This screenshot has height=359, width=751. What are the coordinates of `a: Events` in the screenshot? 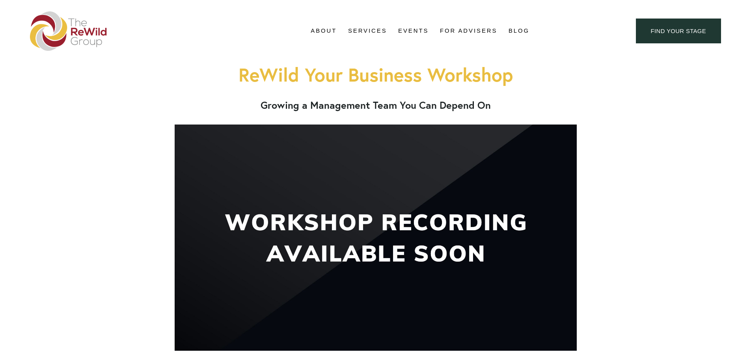 It's located at (413, 31).